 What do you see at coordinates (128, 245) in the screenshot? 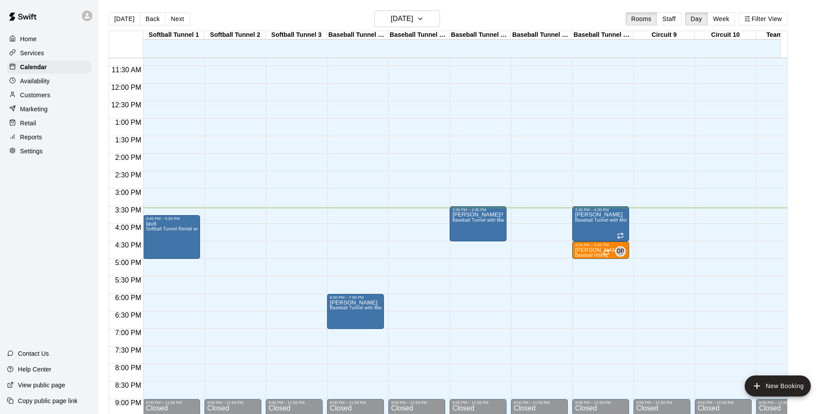
I see `span: 4:30 PM` at bounding box center [128, 245].